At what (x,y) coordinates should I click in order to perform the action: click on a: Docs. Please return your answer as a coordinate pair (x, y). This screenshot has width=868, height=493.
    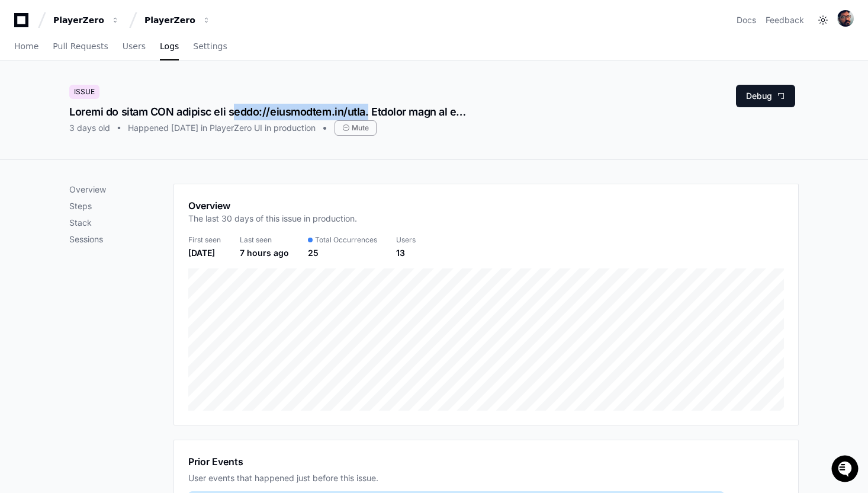
    Looking at the image, I should click on (746, 20).